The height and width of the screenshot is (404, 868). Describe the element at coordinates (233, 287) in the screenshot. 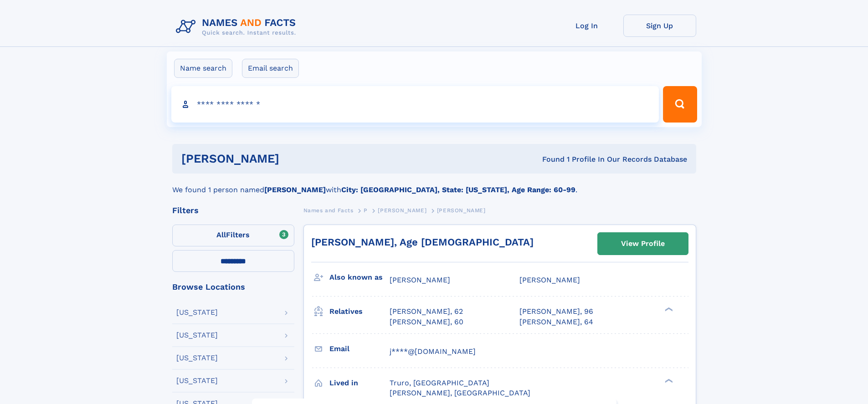

I see `div: Browse Locations` at that location.